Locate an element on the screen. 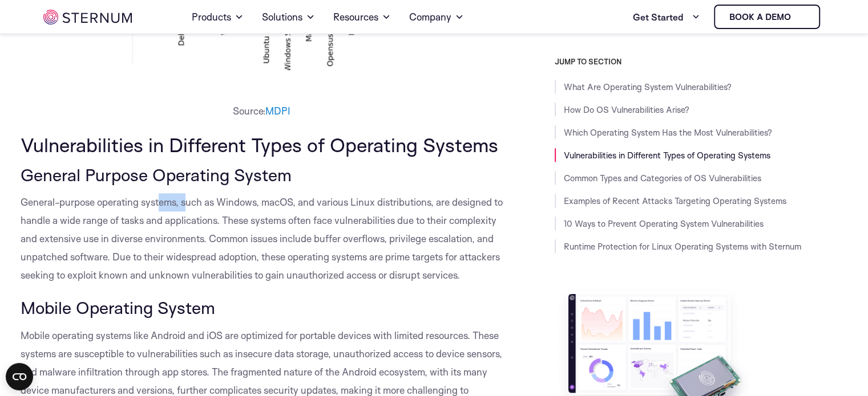  a: Solutions is located at coordinates (288, 17).